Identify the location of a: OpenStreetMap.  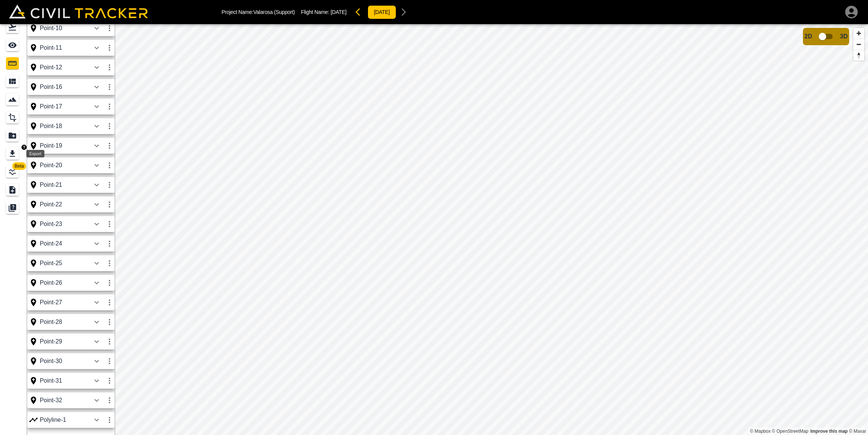
(790, 431).